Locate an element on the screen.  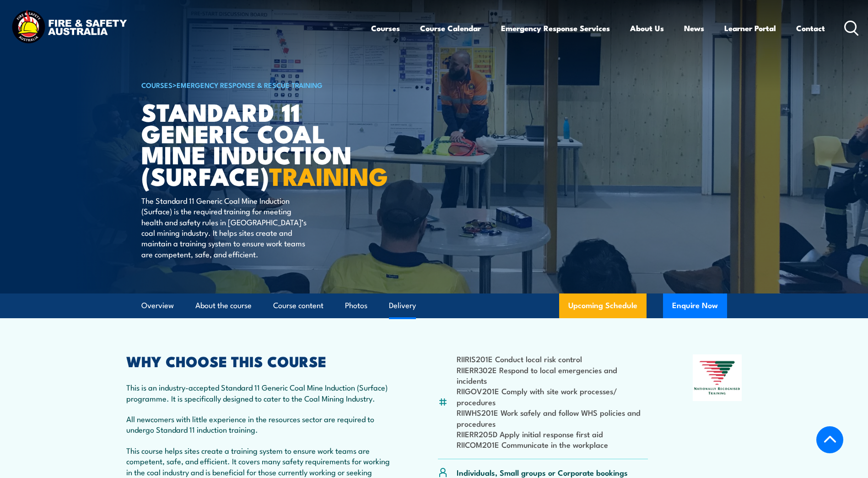
p: This is an industry-accepted Standard 11 Generic Coal Mine Induction (Surface) programme. It is s... is located at coordinates (260, 392).